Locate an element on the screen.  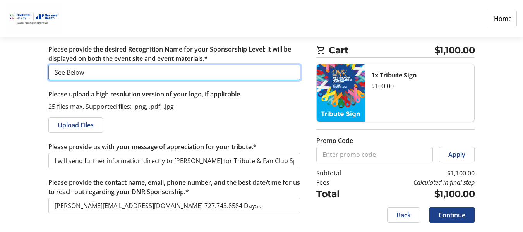
td: Calculated in final step is located at coordinates (418, 182).